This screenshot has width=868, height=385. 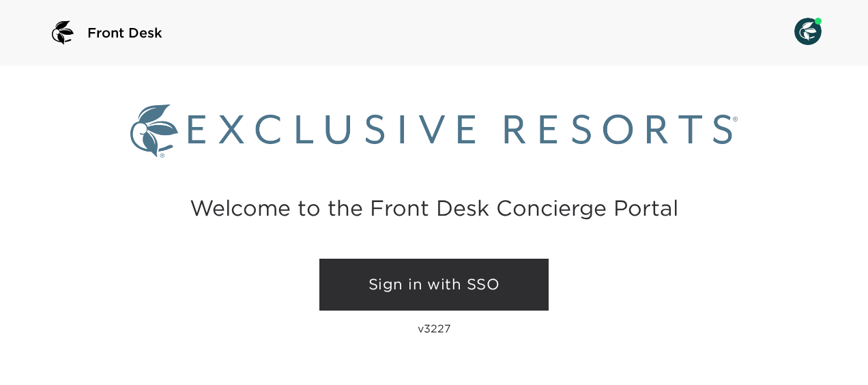 I want to click on a: Sign in with SSO, so click(x=434, y=285).